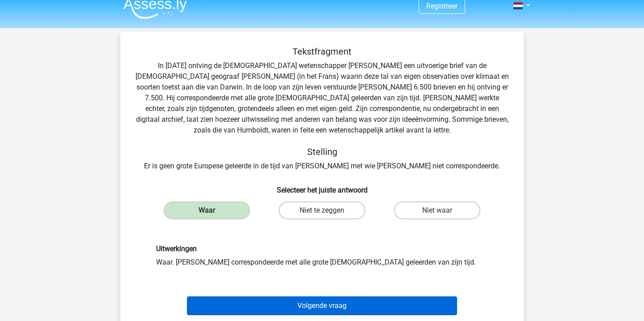 Image resolution: width=644 pixels, height=321 pixels. I want to click on h6: Selecteer het juiste antwoord, so click(322, 186).